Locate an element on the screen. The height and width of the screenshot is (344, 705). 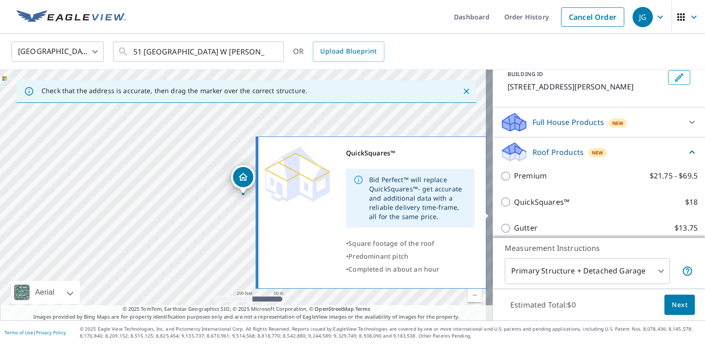
p: Full House Products is located at coordinates (568, 122).